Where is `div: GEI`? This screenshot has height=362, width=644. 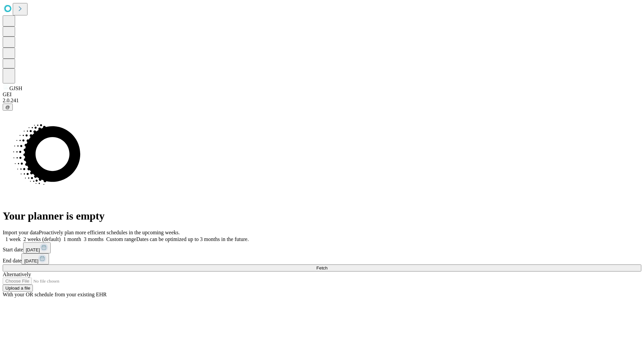
div: GEI is located at coordinates (322, 94).